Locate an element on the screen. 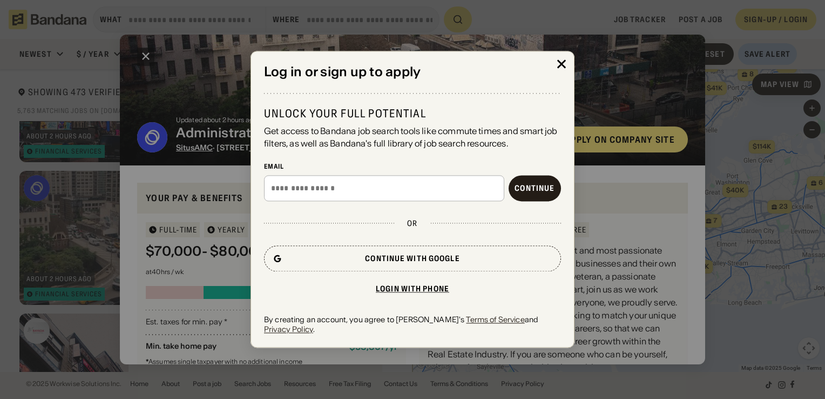 Image resolution: width=825 pixels, height=399 pixels. div: Continue is located at coordinates (535, 188).